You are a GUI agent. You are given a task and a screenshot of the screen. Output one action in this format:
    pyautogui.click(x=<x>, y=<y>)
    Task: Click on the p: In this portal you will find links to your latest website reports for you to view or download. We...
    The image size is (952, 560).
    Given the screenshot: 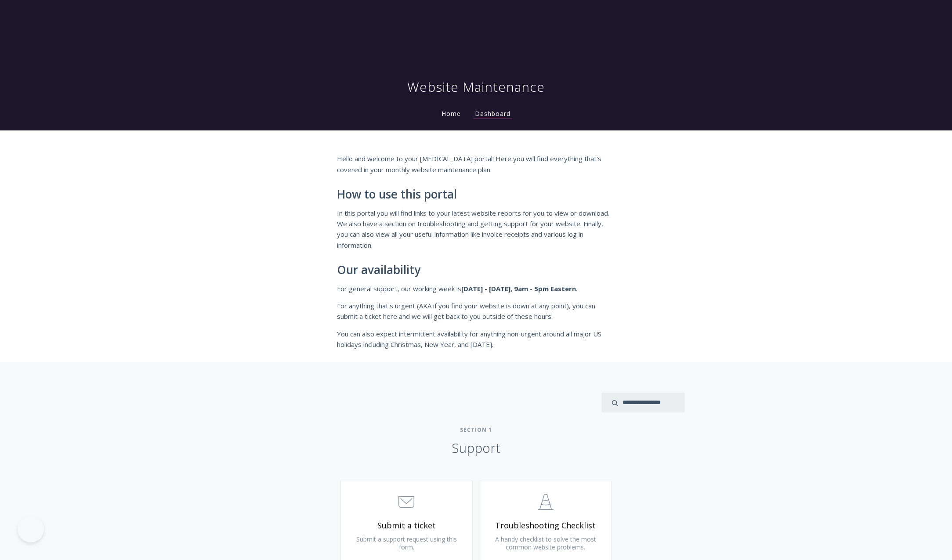 What is the action you would take?
    pyautogui.click(x=476, y=229)
    